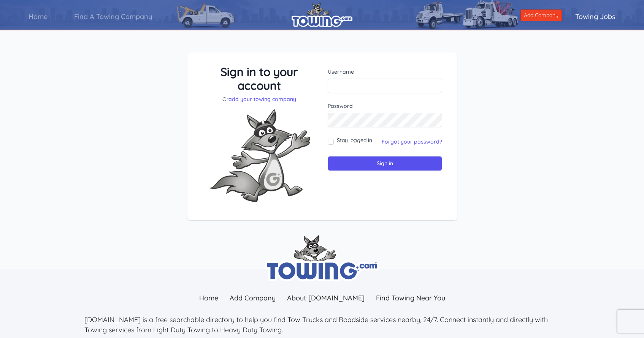  What do you see at coordinates (262, 99) in the screenshot?
I see `a: add your towing company` at bounding box center [262, 99].